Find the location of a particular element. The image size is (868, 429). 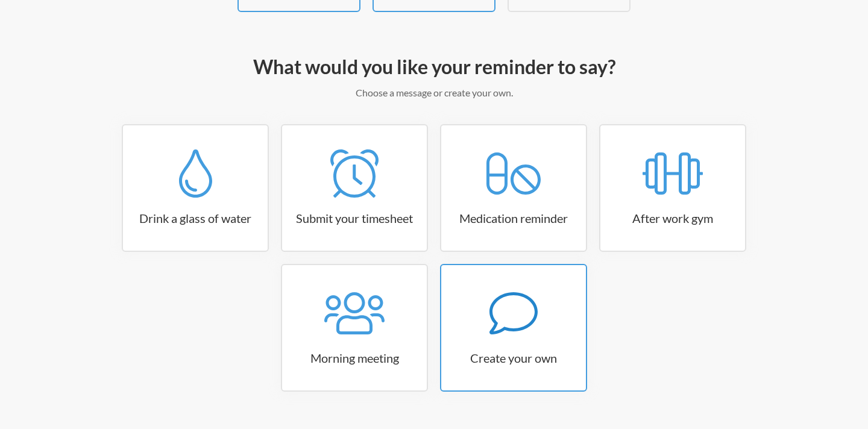

h2: What would you like your reminder to say? is located at coordinates (434, 67).